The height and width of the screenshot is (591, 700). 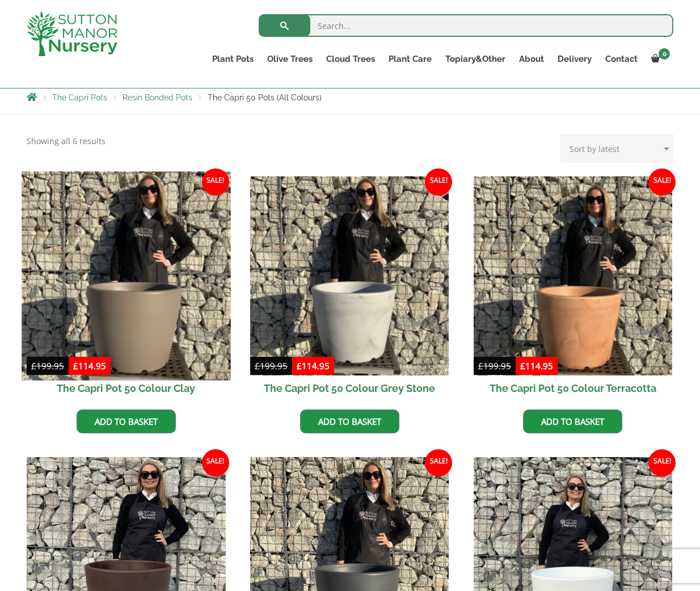 What do you see at coordinates (126, 289) in the screenshot?
I see `a: Sale! The Capri Pot 50 Colour Clay` at bounding box center [126, 289].